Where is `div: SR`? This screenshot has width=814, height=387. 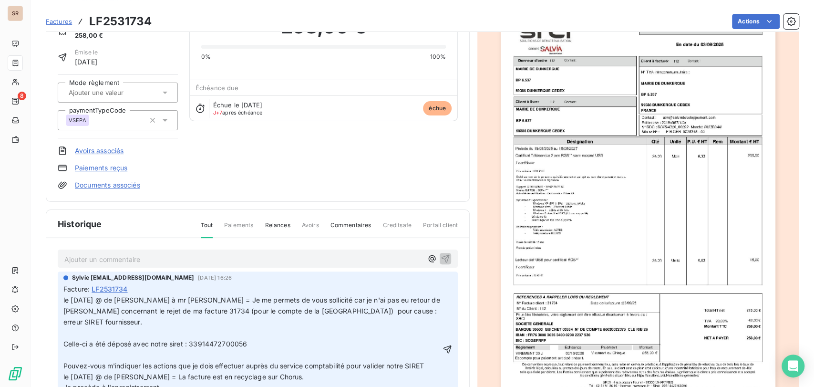 div: SR is located at coordinates (15, 13).